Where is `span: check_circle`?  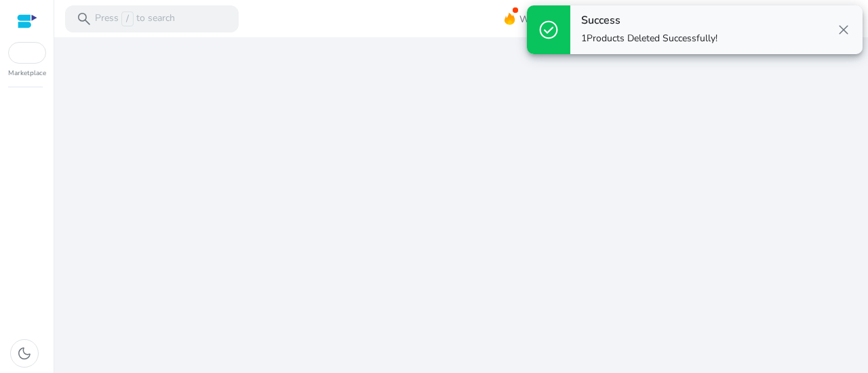 span: check_circle is located at coordinates (548, 30).